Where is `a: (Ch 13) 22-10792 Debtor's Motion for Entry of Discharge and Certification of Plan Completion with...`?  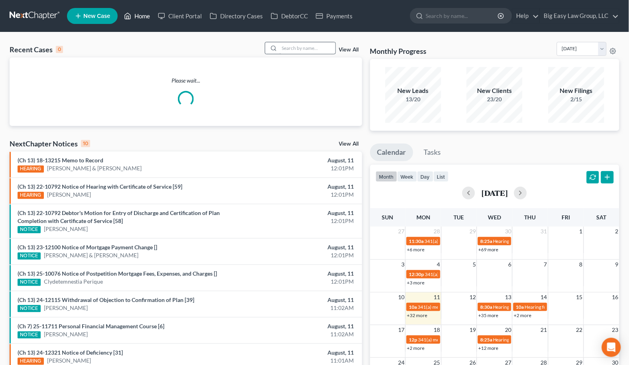
a: (Ch 13) 22-10792 Debtor's Motion for Entry of Discharge and Certification of Plan Completion with... is located at coordinates (119, 217).